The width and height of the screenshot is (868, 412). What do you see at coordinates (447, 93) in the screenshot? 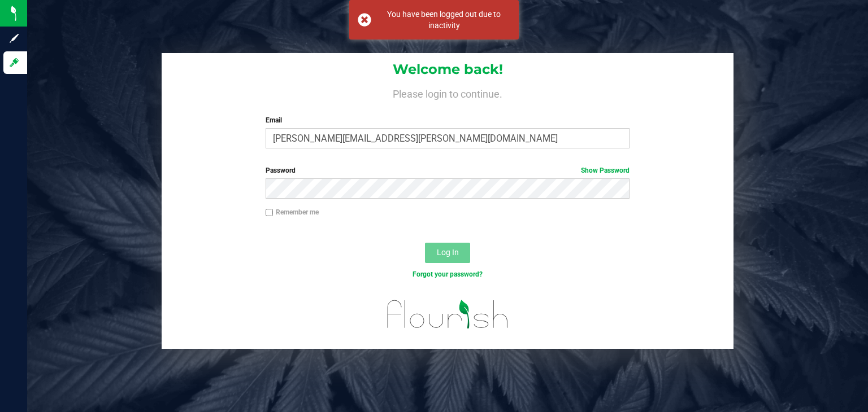
I see `h4: Please login to continue.` at bounding box center [447, 93].